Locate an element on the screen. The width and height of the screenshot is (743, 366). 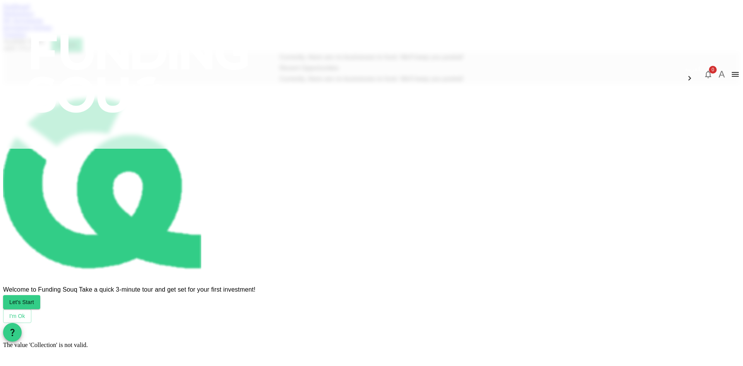
div: The value 'Collection' is not valid. is located at coordinates (371, 345).